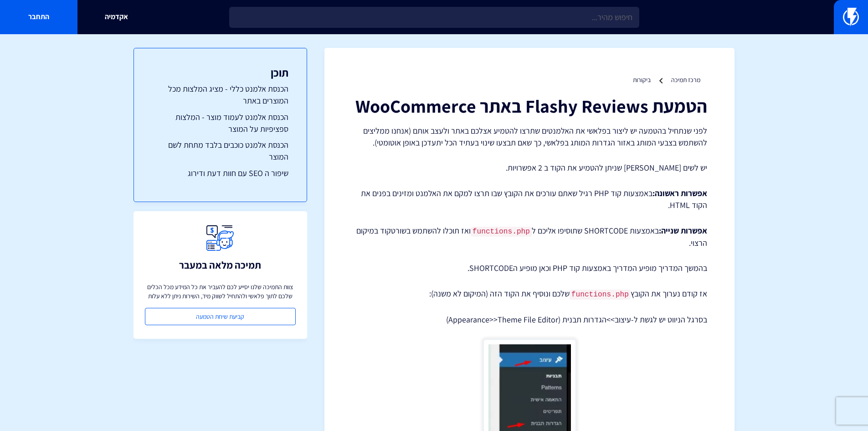  What do you see at coordinates (529, 199) in the screenshot?
I see `p: באמצעות קוד PHP רגיל שאתם עורכים את הקובץ שבו תרצו למקם את האלמנט ומזינים בפנים את הקוד HTML.` at bounding box center [529, 199].